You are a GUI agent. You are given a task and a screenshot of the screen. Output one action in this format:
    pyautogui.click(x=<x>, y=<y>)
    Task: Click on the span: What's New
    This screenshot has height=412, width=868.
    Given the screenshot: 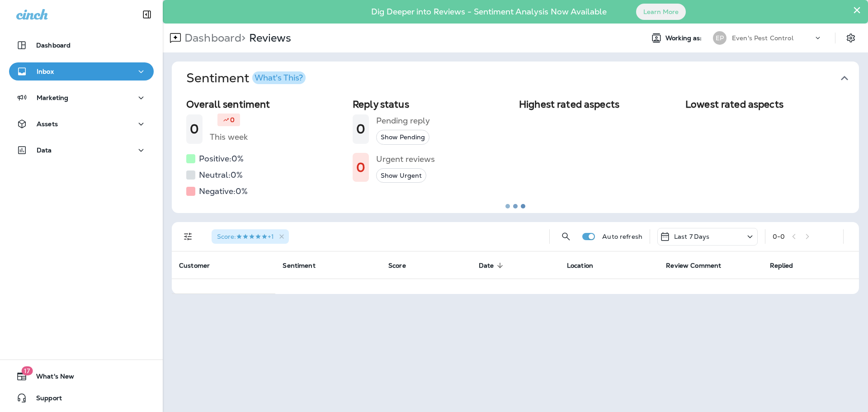 What is the action you would take?
    pyautogui.click(x=51, y=378)
    